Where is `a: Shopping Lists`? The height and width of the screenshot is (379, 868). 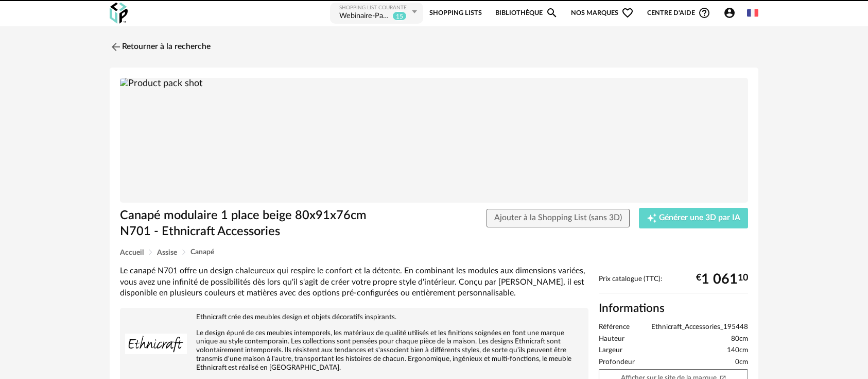
a: Shopping Lists is located at coordinates (456, 13).